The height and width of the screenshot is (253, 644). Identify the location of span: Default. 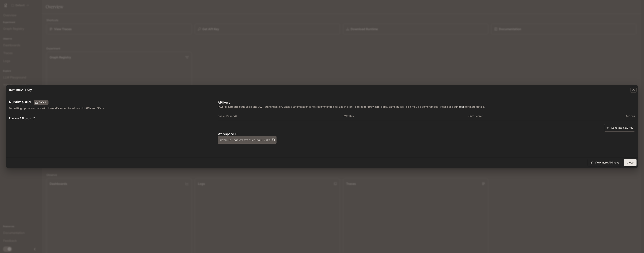
(42, 103).